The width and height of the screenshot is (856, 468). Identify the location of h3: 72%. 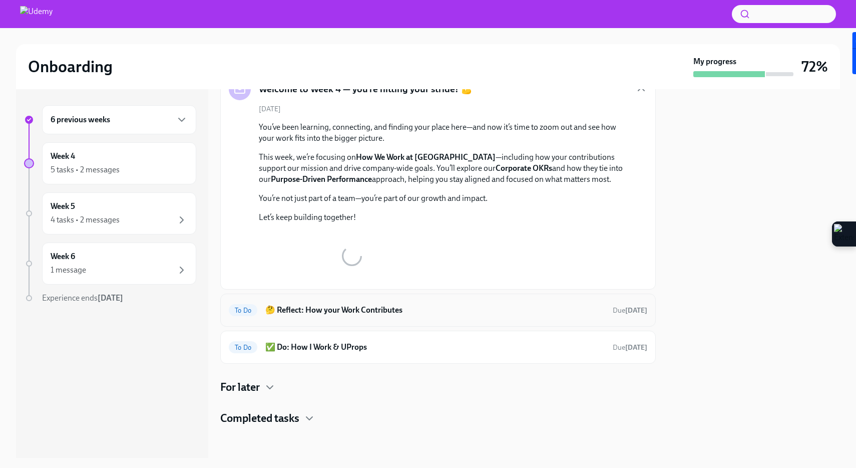
(815, 67).